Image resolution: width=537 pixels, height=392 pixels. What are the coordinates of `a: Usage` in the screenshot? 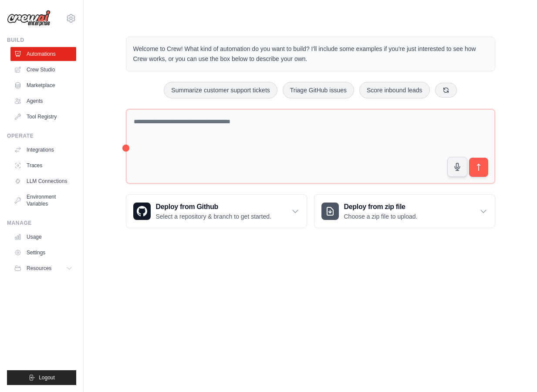 It's located at (43, 237).